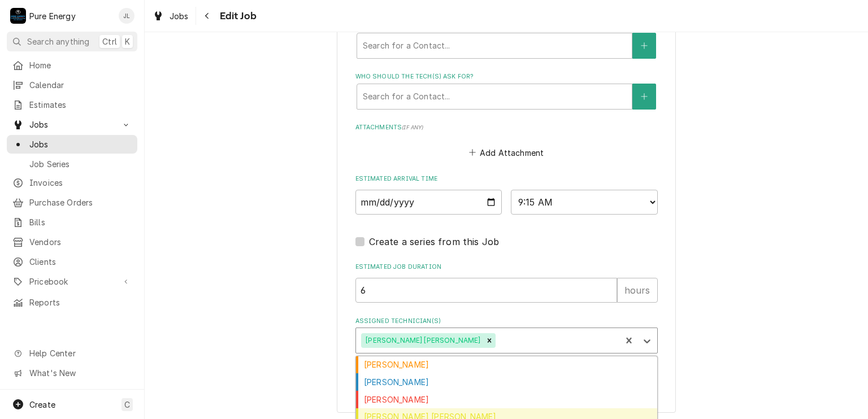 The height and width of the screenshot is (419, 868). What do you see at coordinates (72, 373) in the screenshot?
I see `a: Go to What's New` at bounding box center [72, 373].